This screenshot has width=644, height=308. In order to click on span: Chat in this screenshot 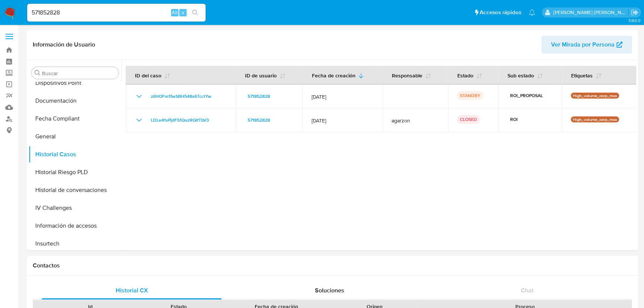, I will do `click(527, 290)`.